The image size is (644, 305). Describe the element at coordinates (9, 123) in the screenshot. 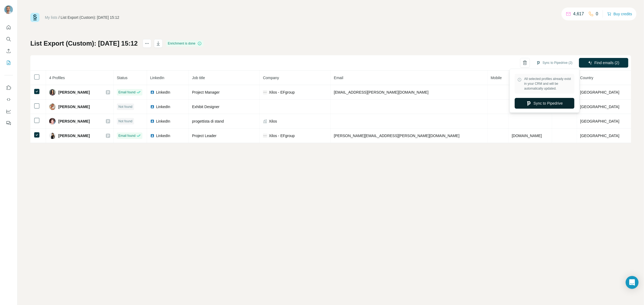

I see `button: Feedback` at that location.